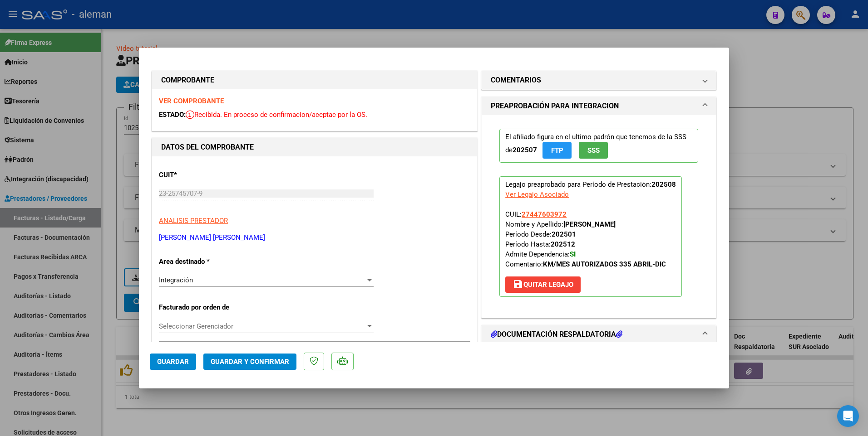 This screenshot has width=868, height=436. I want to click on span: Seleccionar Gerenciador, so click(262, 327).